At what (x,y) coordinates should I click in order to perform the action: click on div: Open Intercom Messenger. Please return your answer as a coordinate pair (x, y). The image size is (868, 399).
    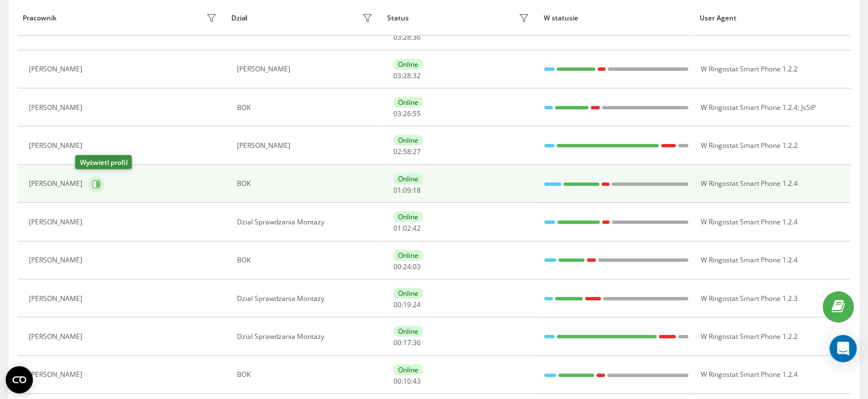
    Looking at the image, I should click on (843, 348).